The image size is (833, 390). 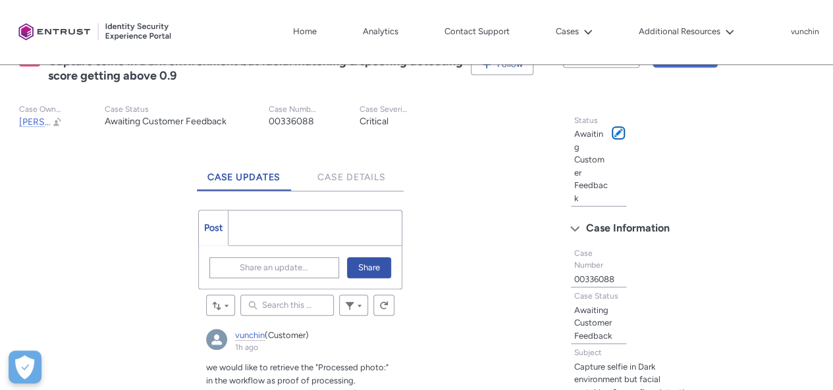 I want to click on span: vunchin, so click(x=250, y=336).